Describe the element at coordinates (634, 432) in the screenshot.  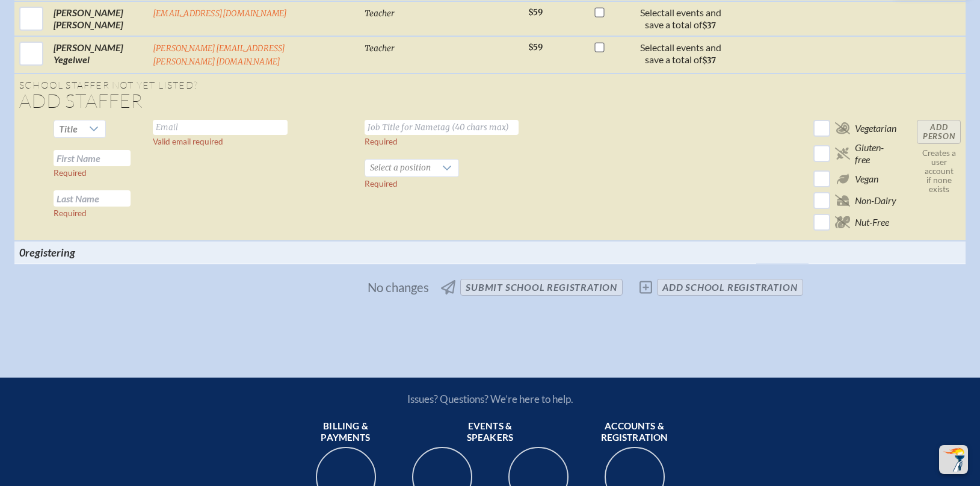
I see `span: Accounts & registration` at that location.